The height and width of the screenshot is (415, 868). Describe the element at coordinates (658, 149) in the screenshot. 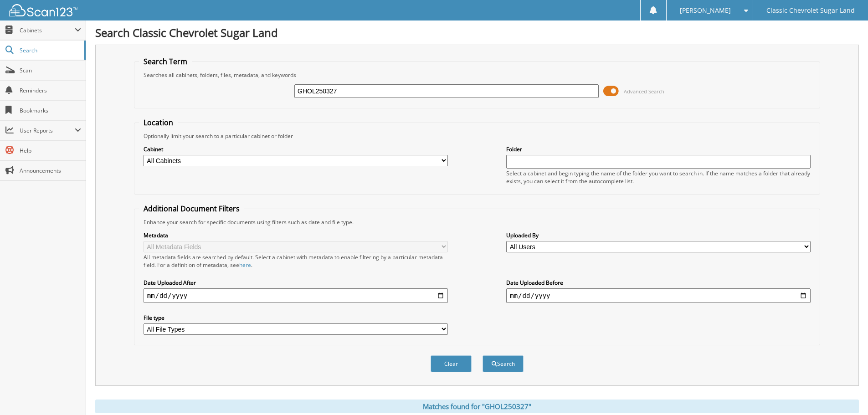

I see `label: Folder` at that location.